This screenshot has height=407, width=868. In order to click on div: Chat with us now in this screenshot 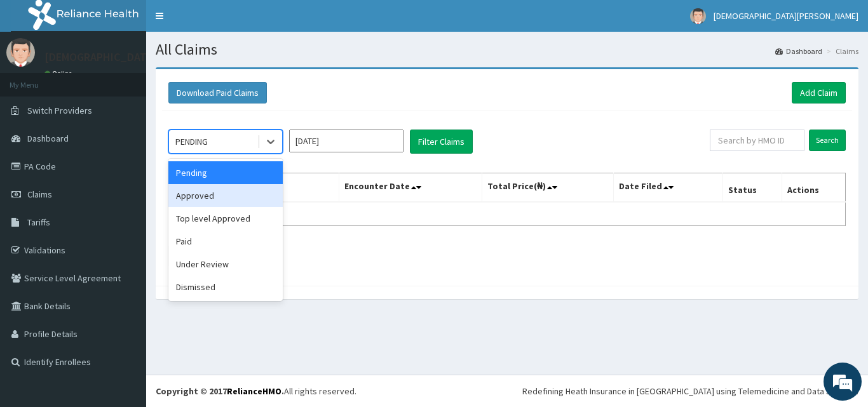, I will do `click(140, 80)`.